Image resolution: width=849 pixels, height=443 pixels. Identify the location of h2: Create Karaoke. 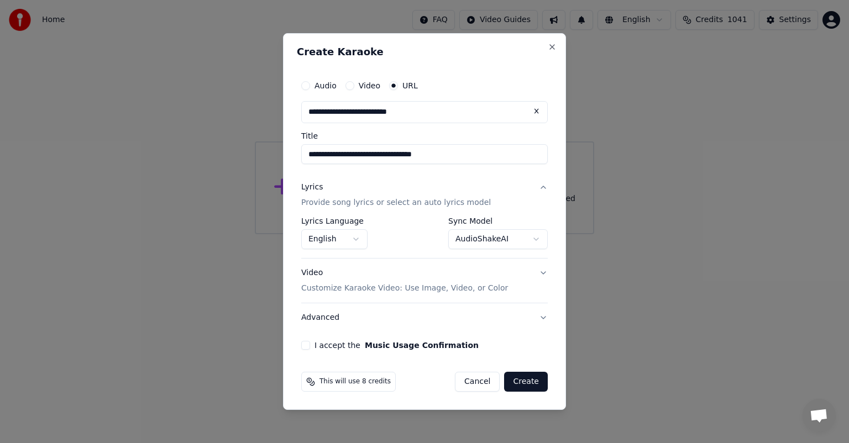
(424, 52).